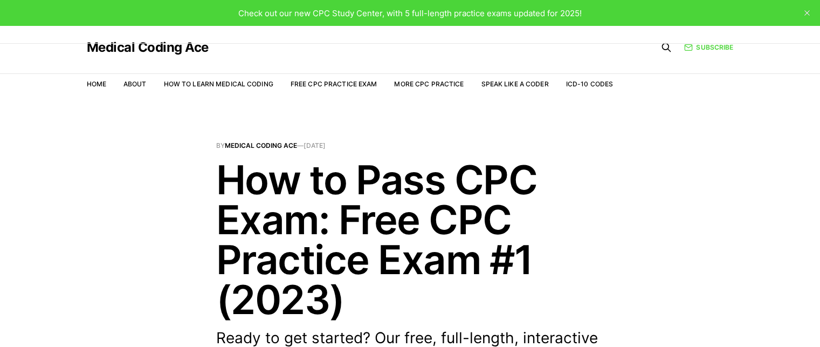 The image size is (820, 347). I want to click on span: Check out our new CPC Study Center, with 5 full-length practice exams updated for 2025!, so click(410, 13).